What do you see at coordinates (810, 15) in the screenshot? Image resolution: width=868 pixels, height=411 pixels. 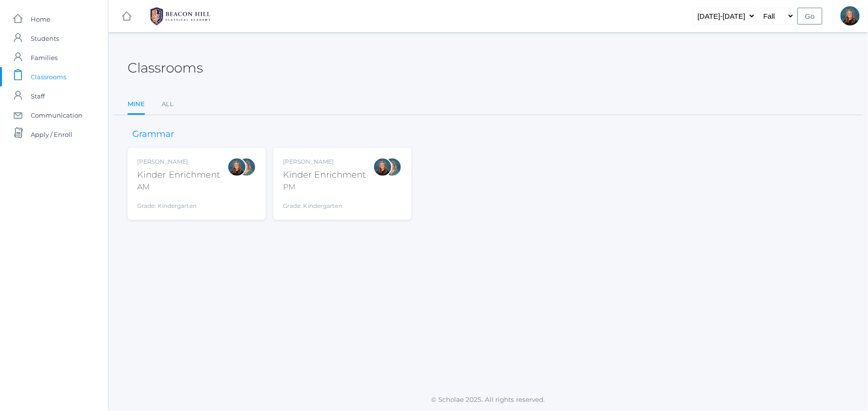 I see `input: Go` at bounding box center [810, 15].